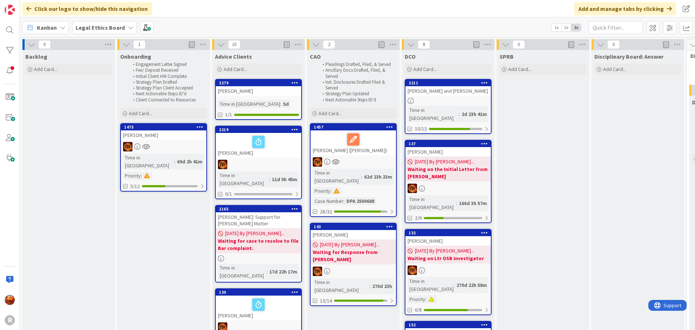 The width and height of the screenshot is (695, 330). I want to click on span: Support, so click(24, 5).